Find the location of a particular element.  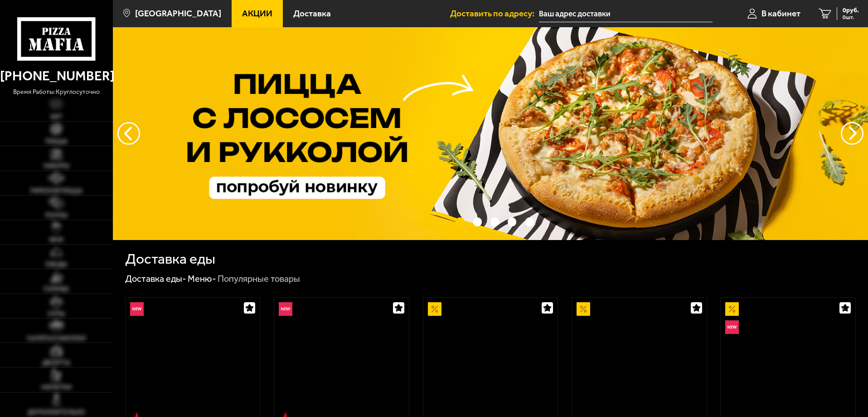

span: Супы is located at coordinates (56, 314).